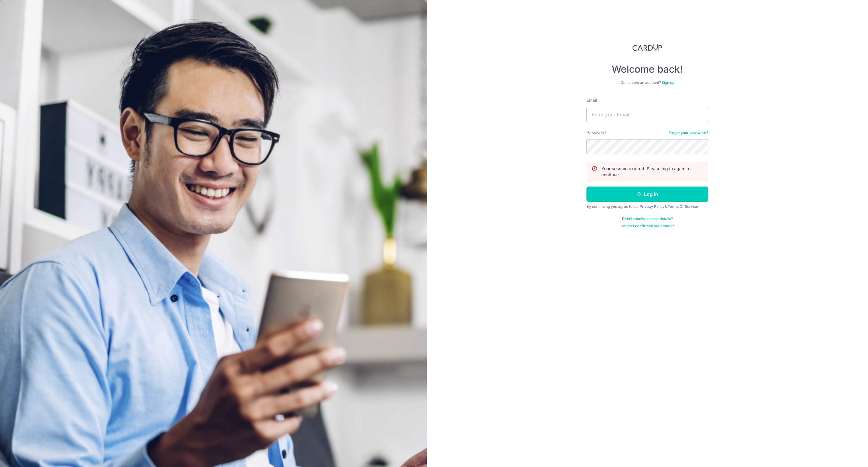 The height and width of the screenshot is (467, 868). I want to click on a: Haven't confirmed your email?, so click(647, 227).